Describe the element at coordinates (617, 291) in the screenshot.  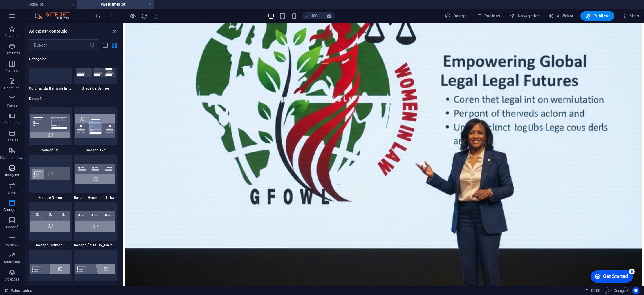
I see `span: Código` at that location.